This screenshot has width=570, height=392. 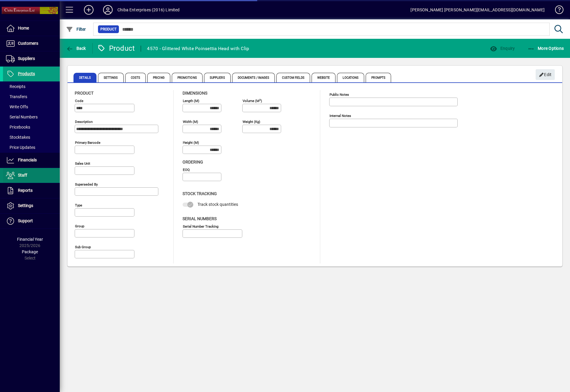 What do you see at coordinates (31, 107) in the screenshot?
I see `a: Write Offs` at bounding box center [31, 107].